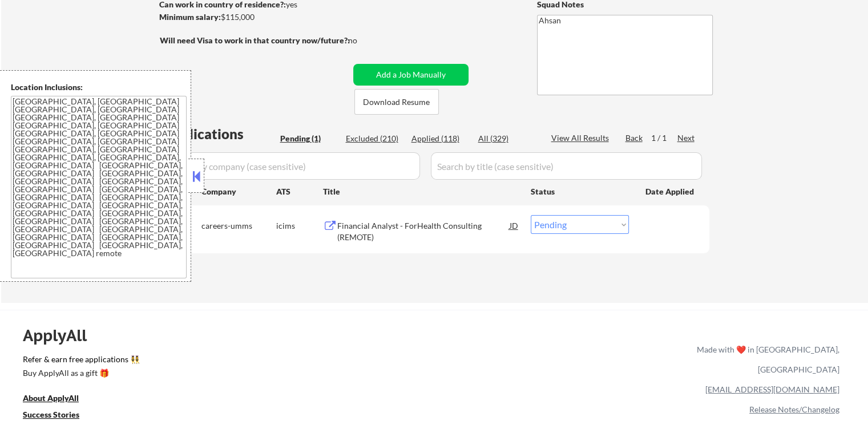 The width and height of the screenshot is (868, 421). I want to click on div: Applications, so click(220, 134).